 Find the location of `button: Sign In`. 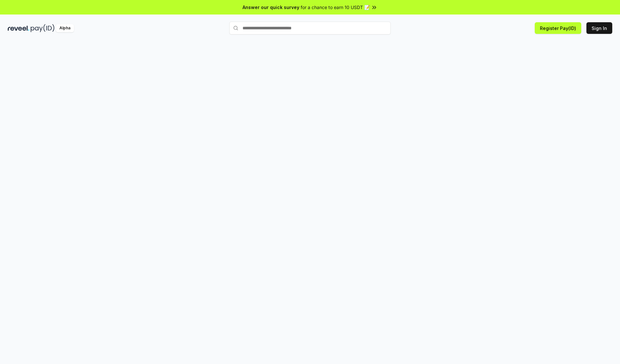

button: Sign In is located at coordinates (599, 28).